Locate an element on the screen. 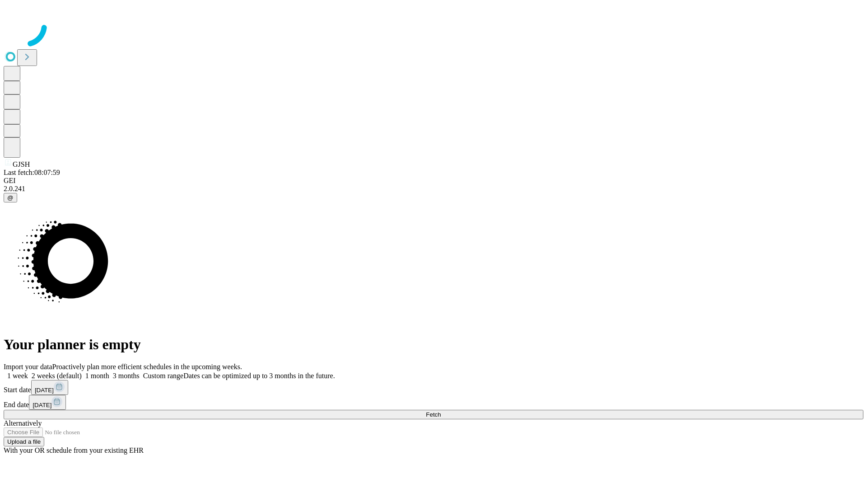 Image resolution: width=867 pixels, height=488 pixels. h1: Your planner is empty is located at coordinates (433, 344).